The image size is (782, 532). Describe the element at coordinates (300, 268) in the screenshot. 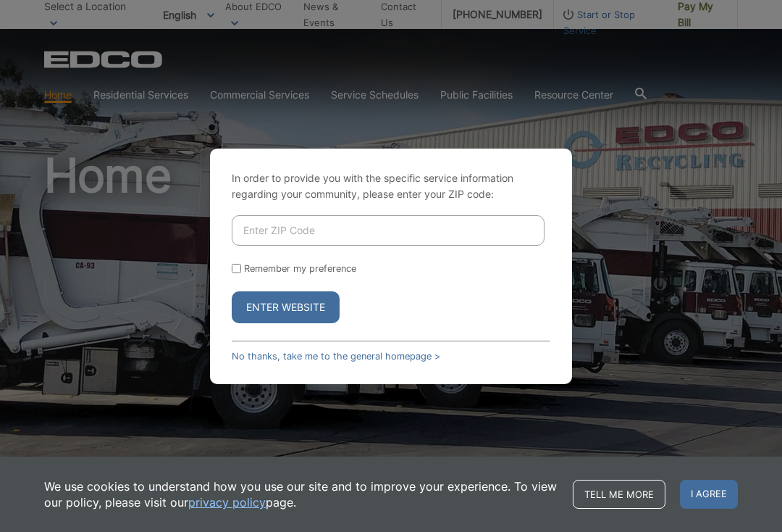

I see `label: Remember my preference` at that location.